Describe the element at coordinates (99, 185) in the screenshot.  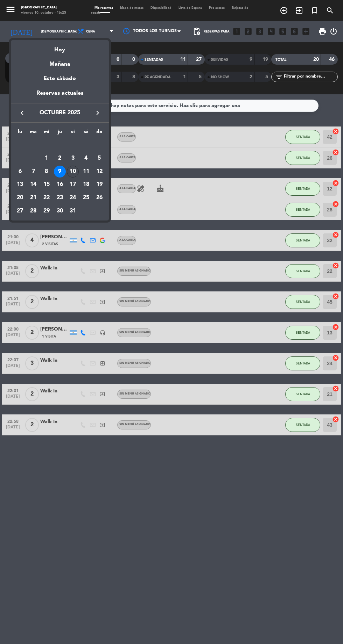
I see `div: 19` at that location.